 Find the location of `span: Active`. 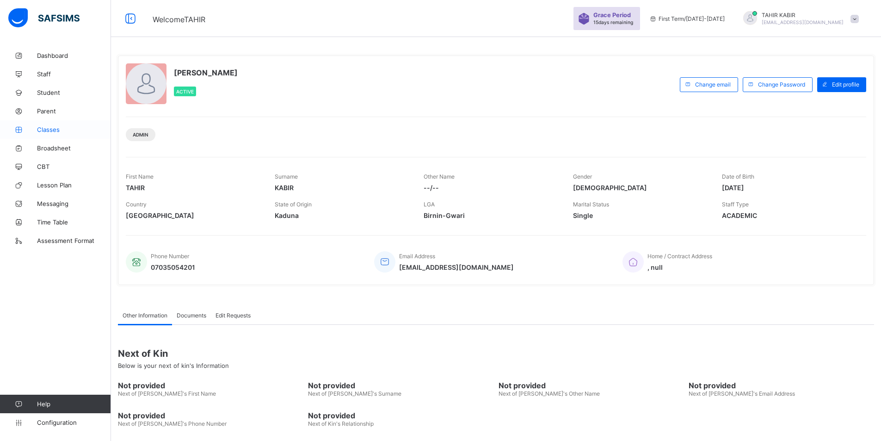

span: Active is located at coordinates (185, 92).